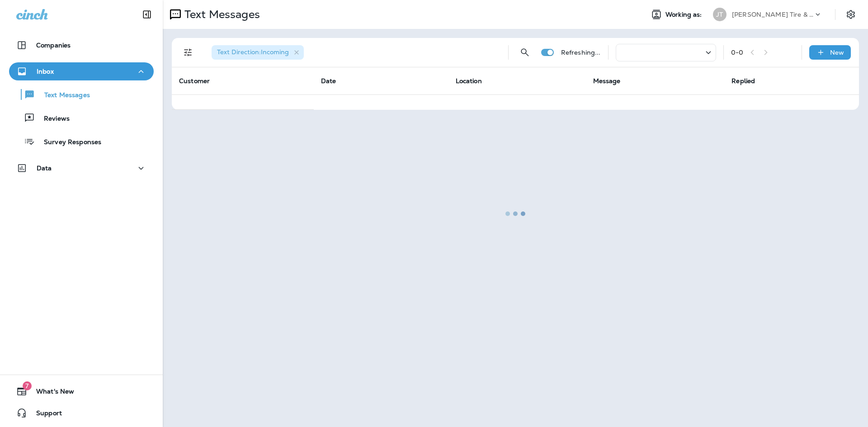 The image size is (868, 427). Describe the element at coordinates (81, 168) in the screenshot. I see `button: Data` at that location.